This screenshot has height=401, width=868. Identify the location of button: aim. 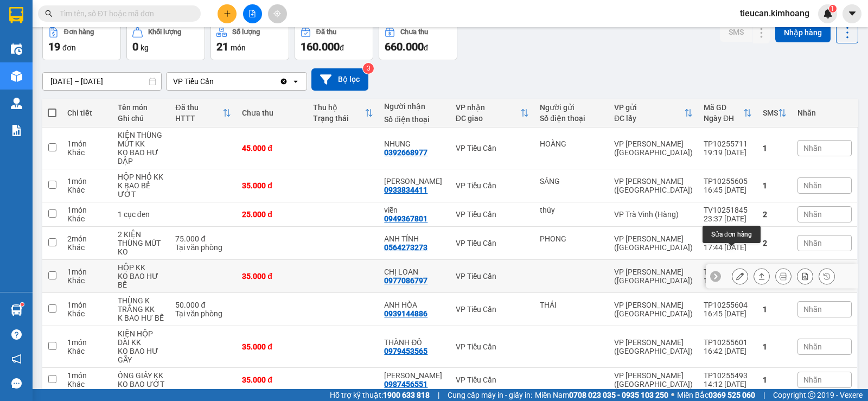
(277, 13).